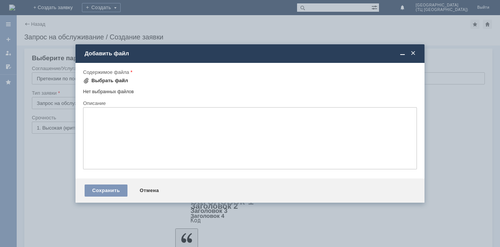 The image size is (500, 247). What do you see at coordinates (413, 53) in the screenshot?
I see `span: Закрыть` at bounding box center [413, 53].